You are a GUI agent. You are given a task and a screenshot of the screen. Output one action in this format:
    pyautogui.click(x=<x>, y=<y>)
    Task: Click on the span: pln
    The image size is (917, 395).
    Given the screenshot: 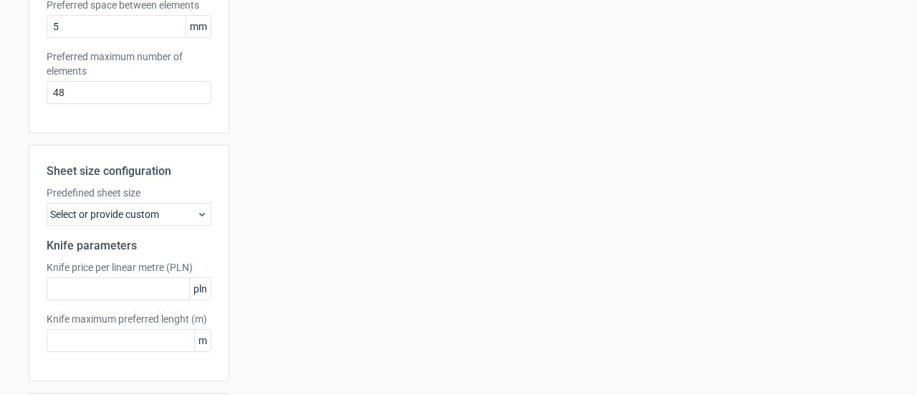 What is the action you would take?
    pyautogui.click(x=200, y=289)
    